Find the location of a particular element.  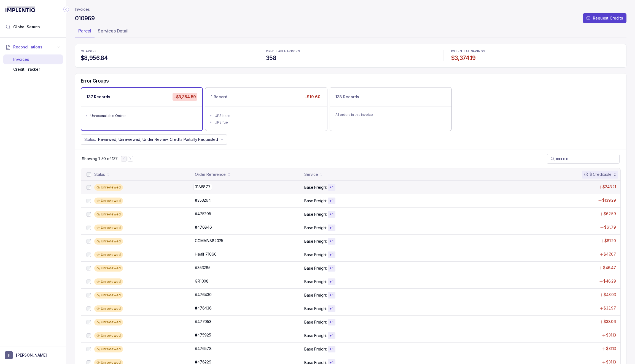

p: #476578 is located at coordinates (203, 349).